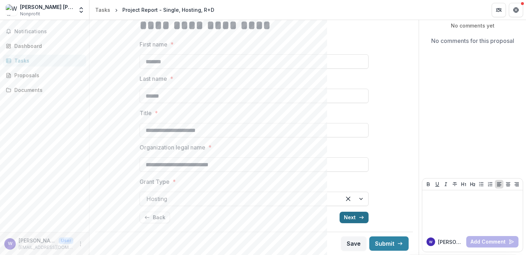  I want to click on div: Proposals, so click(47, 75).